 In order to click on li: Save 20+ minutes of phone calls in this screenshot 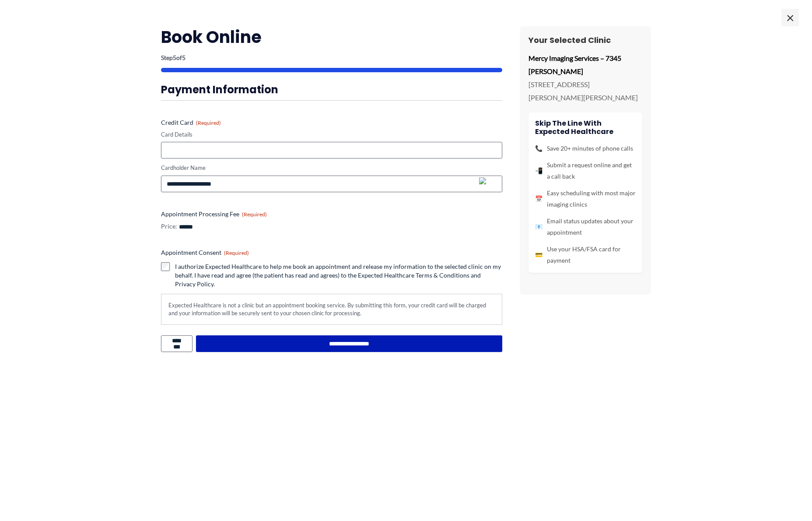, I will do `click(585, 148)`.